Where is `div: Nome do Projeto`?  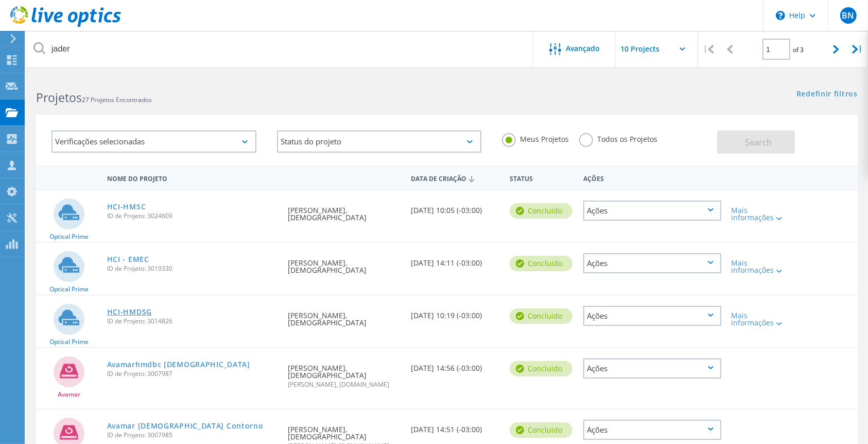
div: Nome do Projeto is located at coordinates (192, 177).